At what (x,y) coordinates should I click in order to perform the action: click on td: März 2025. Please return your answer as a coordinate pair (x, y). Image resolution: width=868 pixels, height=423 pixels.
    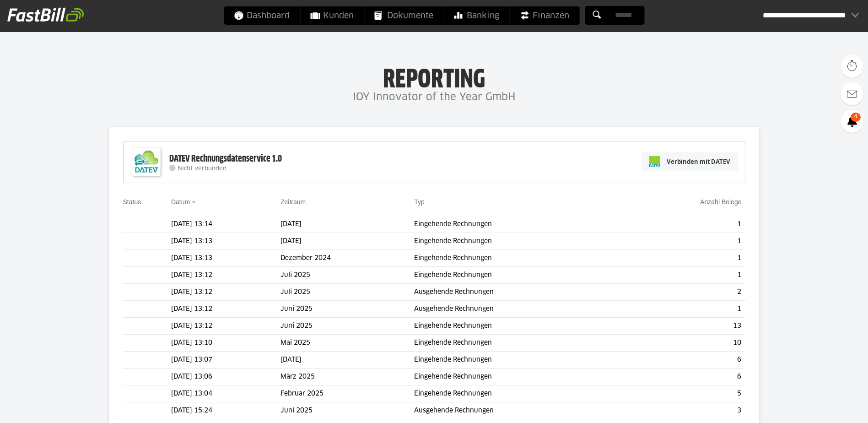
    Looking at the image, I should click on (348, 376).